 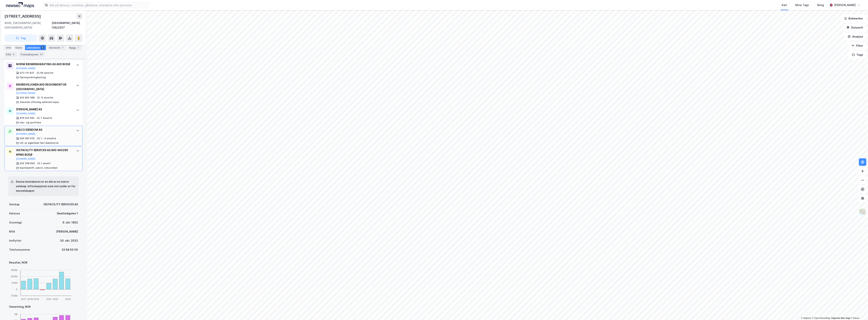 What do you see at coordinates (27, 73) in the screenshot?
I see `div: 973 110 837` at bounding box center [27, 73].